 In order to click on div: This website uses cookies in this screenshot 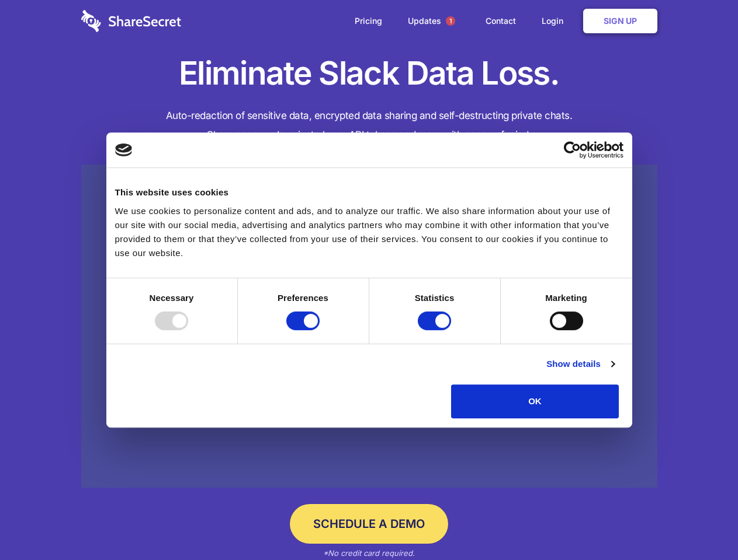, I will do `click(369, 192)`.